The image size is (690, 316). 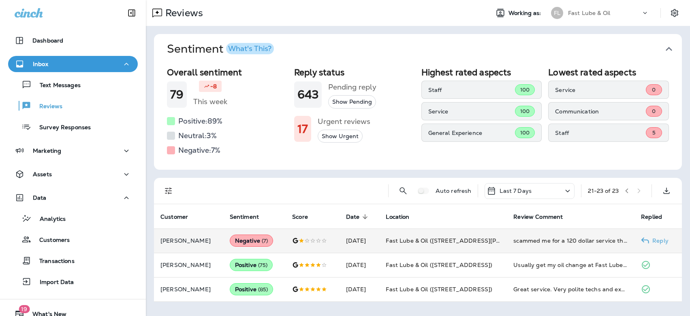 What do you see at coordinates (601, 111) in the screenshot?
I see `p: Communication` at bounding box center [601, 111].